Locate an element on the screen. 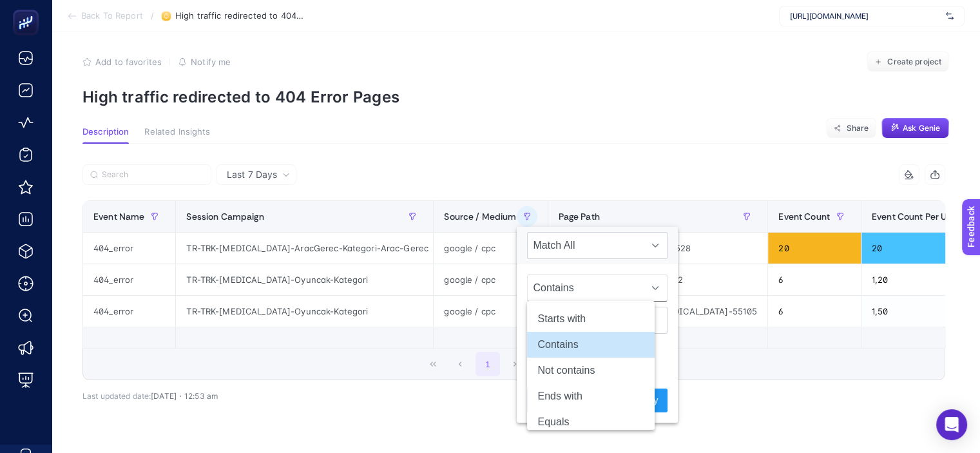  span: Description is located at coordinates (105, 132).